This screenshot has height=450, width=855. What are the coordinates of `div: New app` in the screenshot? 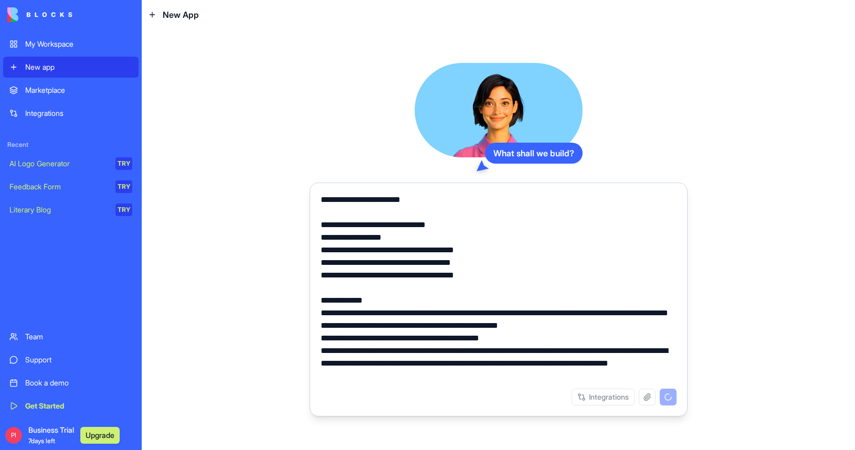 It's located at (79, 67).